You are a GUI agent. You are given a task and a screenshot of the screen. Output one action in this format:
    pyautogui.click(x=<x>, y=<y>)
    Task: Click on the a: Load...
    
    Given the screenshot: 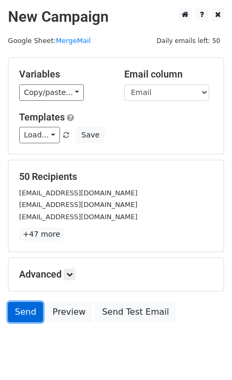 What is the action you would take?
    pyautogui.click(x=39, y=135)
    